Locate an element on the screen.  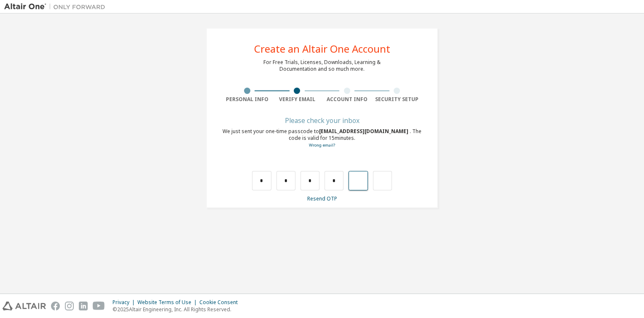
img: altair_logo.svg is located at coordinates (24, 306).